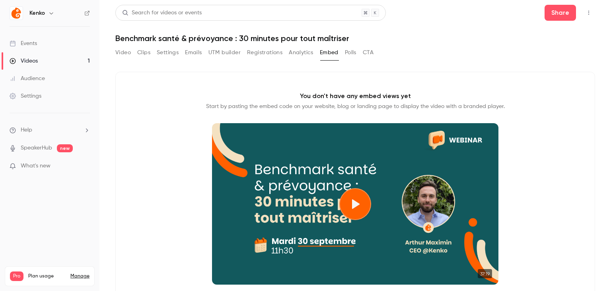  Describe the element at coordinates (355, 204) in the screenshot. I see `button: Play video` at that location.